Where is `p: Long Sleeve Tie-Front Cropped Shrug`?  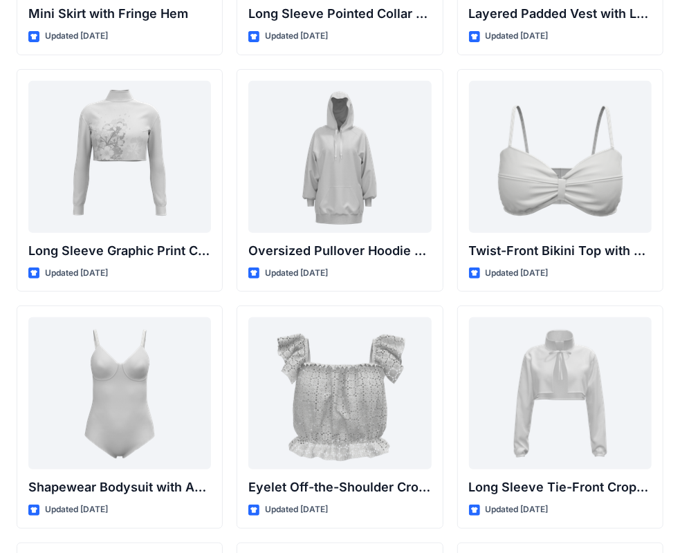 p: Long Sleeve Tie-Front Cropped Shrug is located at coordinates (560, 487).